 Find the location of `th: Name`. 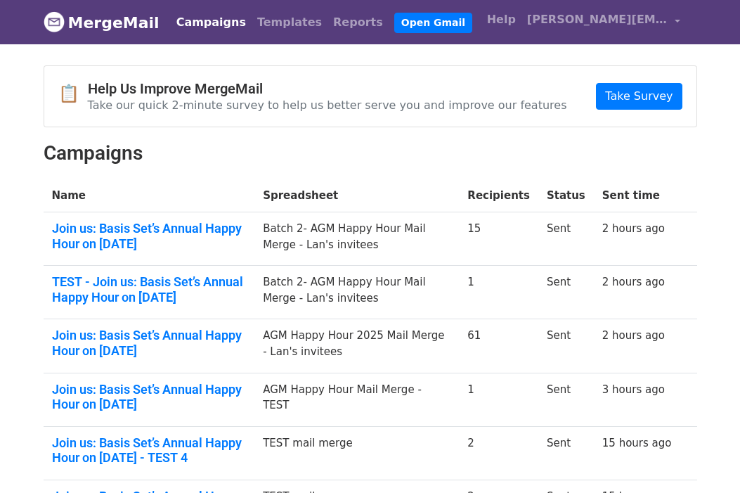

th: Name is located at coordinates (149, 195).